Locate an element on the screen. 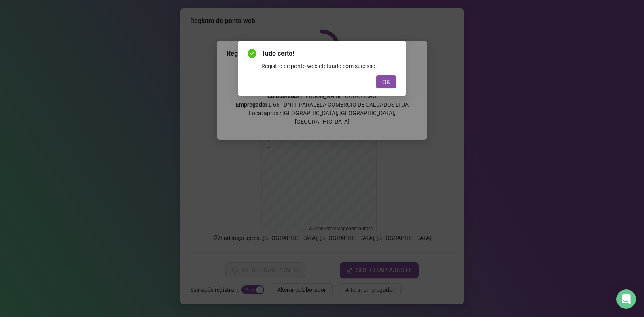 The width and height of the screenshot is (644, 317). span: OK is located at coordinates (386, 82).